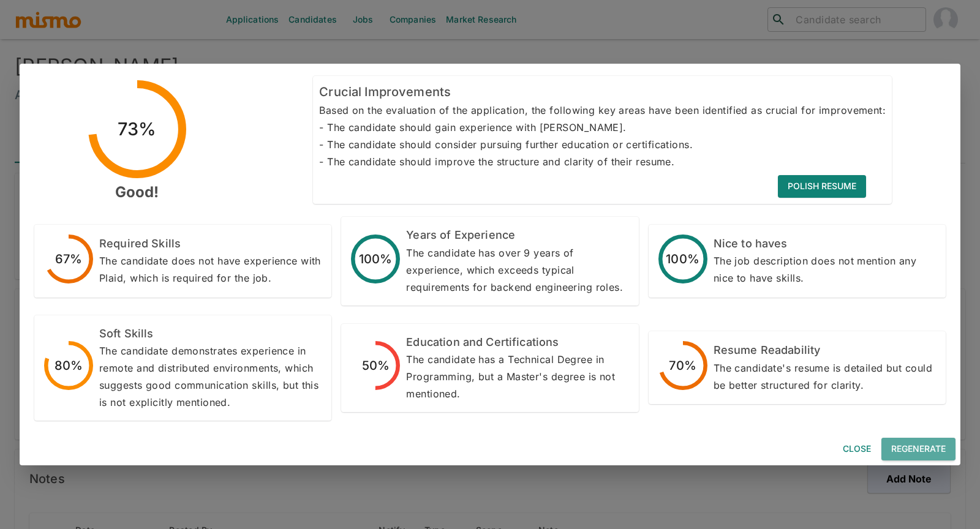 This screenshot has height=529, width=980. What do you see at coordinates (210, 377) in the screenshot?
I see `p: The candidate demonstrates experience in remote and distributed environments, which suggests good...` at bounding box center [210, 377].